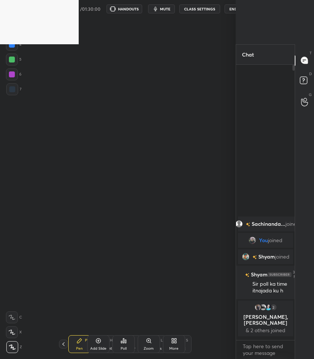 The image size is (314, 359). What do you see at coordinates (14, 332) in the screenshot?
I see `div: X` at bounding box center [14, 332].